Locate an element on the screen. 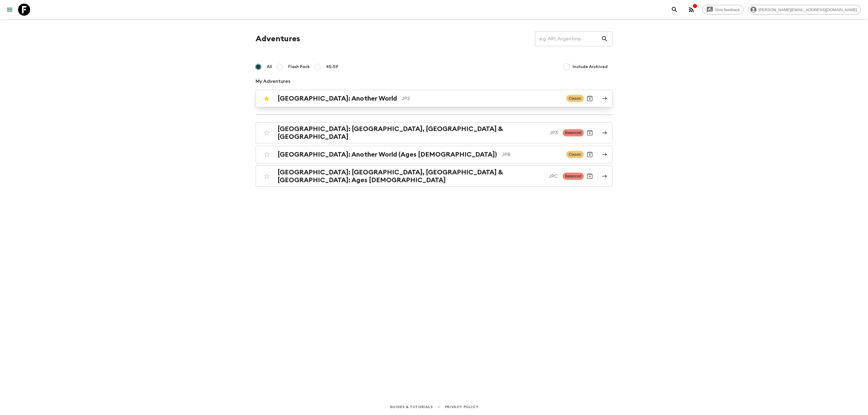  input: e.g. AR1, Argentina is located at coordinates (568, 39).